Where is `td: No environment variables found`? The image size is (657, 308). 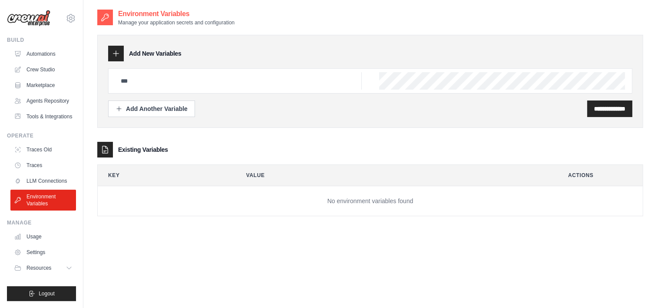
td: No environment variables found is located at coordinates (370, 201).